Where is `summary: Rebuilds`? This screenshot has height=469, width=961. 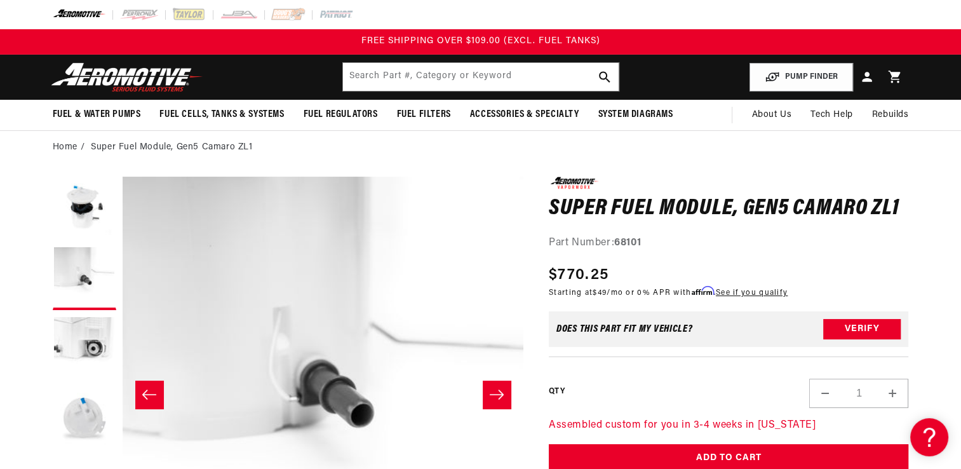 summary: Rebuilds is located at coordinates (891, 115).